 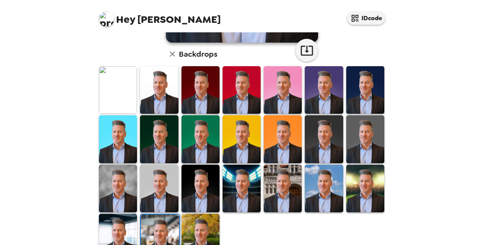 I want to click on button: IDcode, so click(x=366, y=18).